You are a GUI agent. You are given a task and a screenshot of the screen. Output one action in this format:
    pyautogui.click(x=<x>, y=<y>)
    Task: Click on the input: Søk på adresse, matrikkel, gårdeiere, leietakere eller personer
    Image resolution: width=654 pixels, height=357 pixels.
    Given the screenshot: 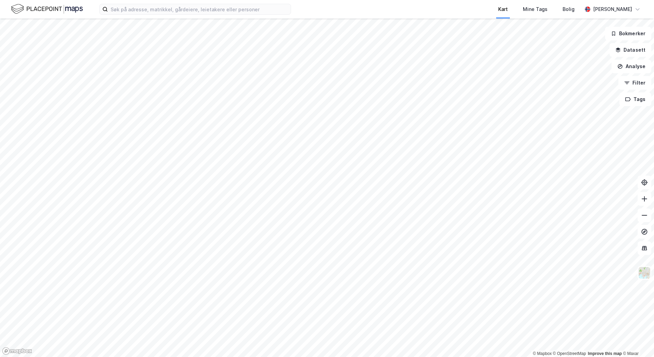 What is the action you would take?
    pyautogui.click(x=199, y=9)
    